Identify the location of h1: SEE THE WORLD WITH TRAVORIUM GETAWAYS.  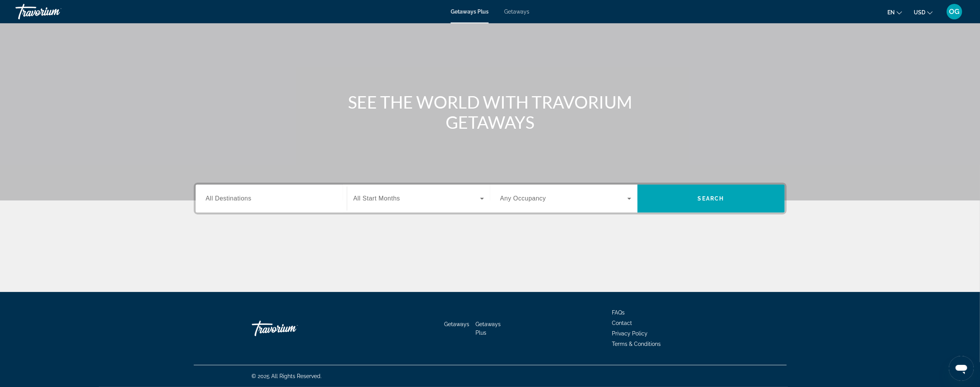
(490, 112).